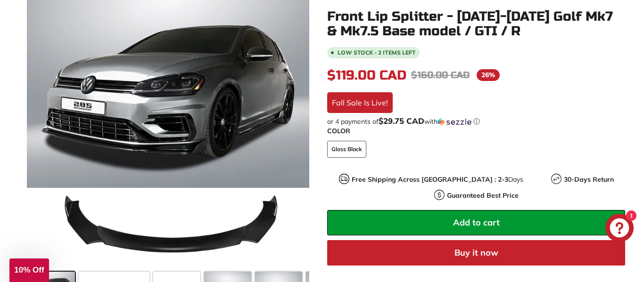 This screenshot has width=644, height=282. What do you see at coordinates (483, 195) in the screenshot?
I see `strong: Guaranteed Best Price` at bounding box center [483, 195].